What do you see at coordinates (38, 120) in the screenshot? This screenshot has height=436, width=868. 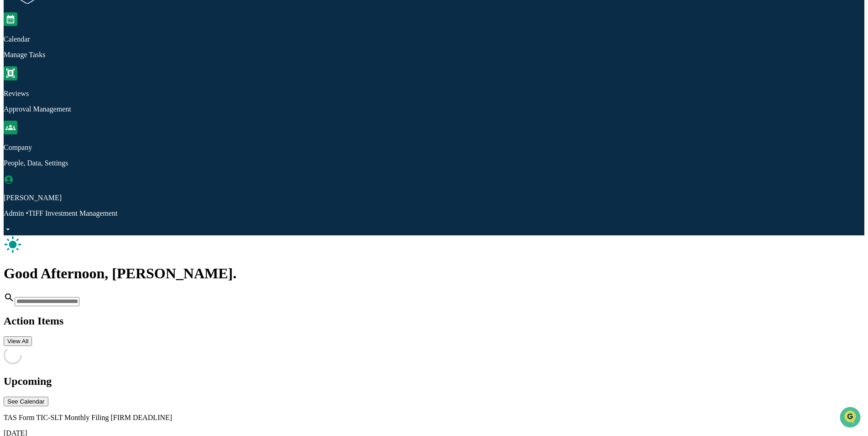 I see `span: Preclearance` at bounding box center [38, 120].